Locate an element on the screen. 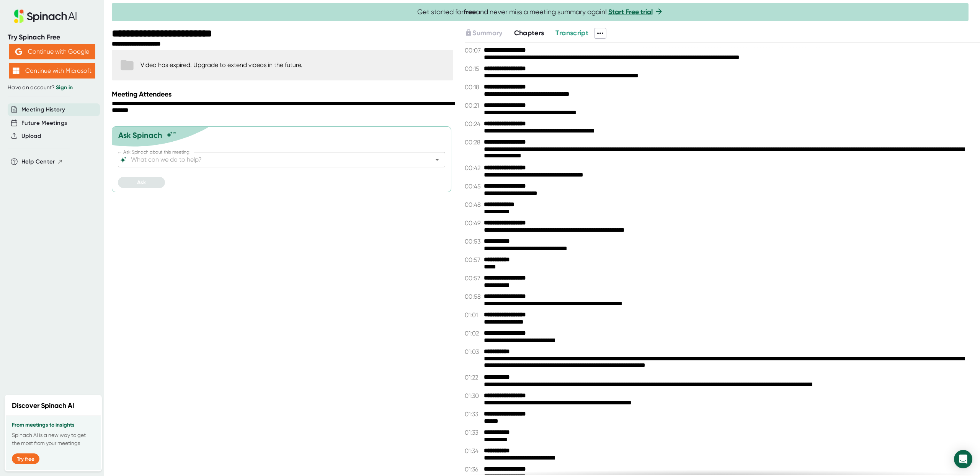 This screenshot has width=980, height=476. p: Spinach AI is a new way to get the most from your meetings is located at coordinates (53, 440).